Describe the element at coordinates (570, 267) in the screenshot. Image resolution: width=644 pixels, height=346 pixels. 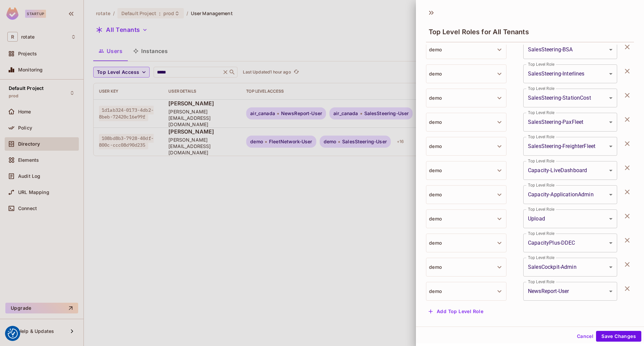
I see `div: SalesCockpit-Admin` at that location.